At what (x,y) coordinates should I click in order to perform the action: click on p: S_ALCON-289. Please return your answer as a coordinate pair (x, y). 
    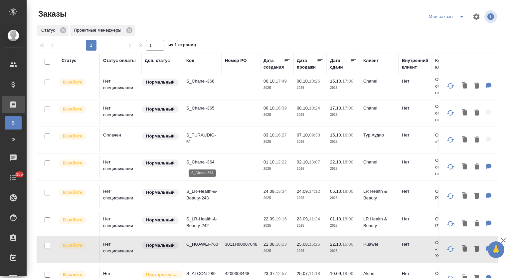
    Looking at the image, I should click on (202, 273).